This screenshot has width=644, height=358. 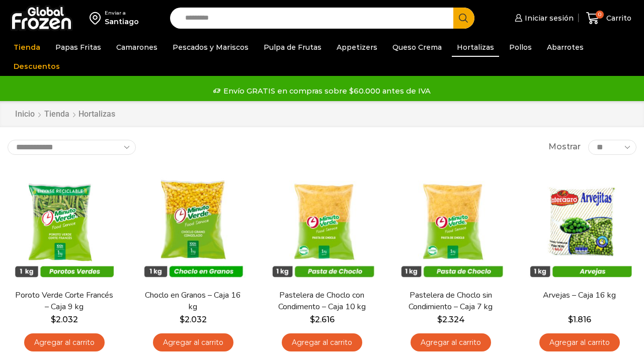 I want to click on a: Arvejas – Caja 16 kg, so click(x=579, y=295).